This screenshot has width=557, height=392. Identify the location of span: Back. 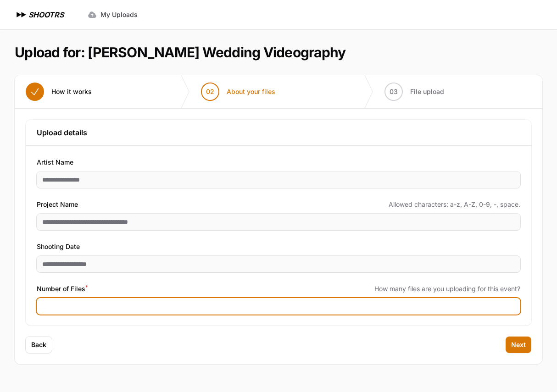
(39, 345).